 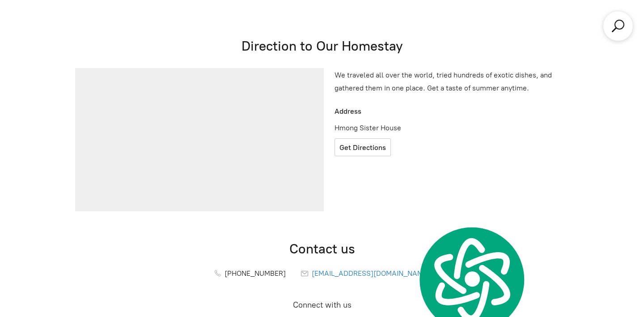 I want to click on span: Get Directions, so click(x=363, y=147).